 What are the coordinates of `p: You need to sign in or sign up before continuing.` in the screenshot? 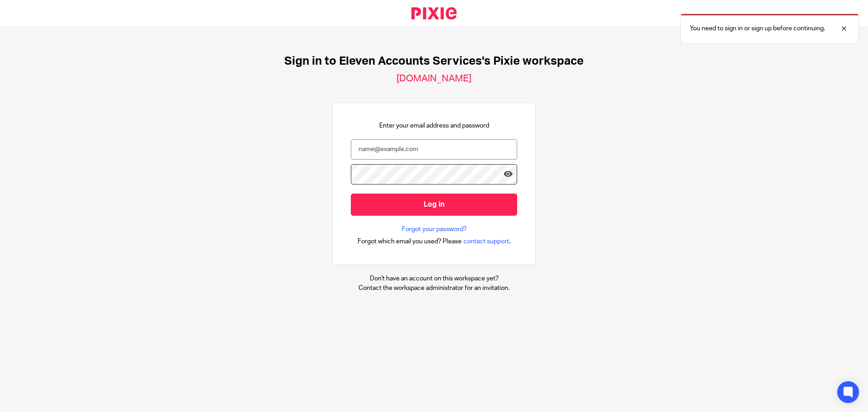 It's located at (757, 28).